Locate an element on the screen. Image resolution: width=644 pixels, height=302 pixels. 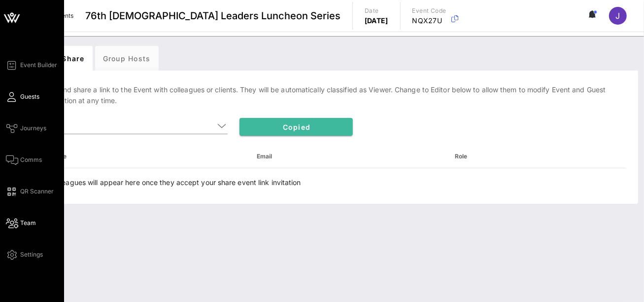
a: QR Scanner is located at coordinates (29, 192).